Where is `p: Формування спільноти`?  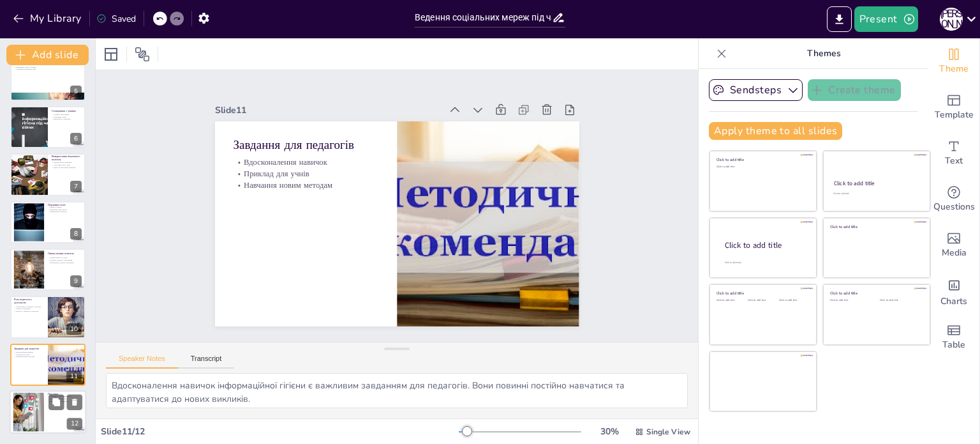
p: Формування спільноти is located at coordinates (64, 211).